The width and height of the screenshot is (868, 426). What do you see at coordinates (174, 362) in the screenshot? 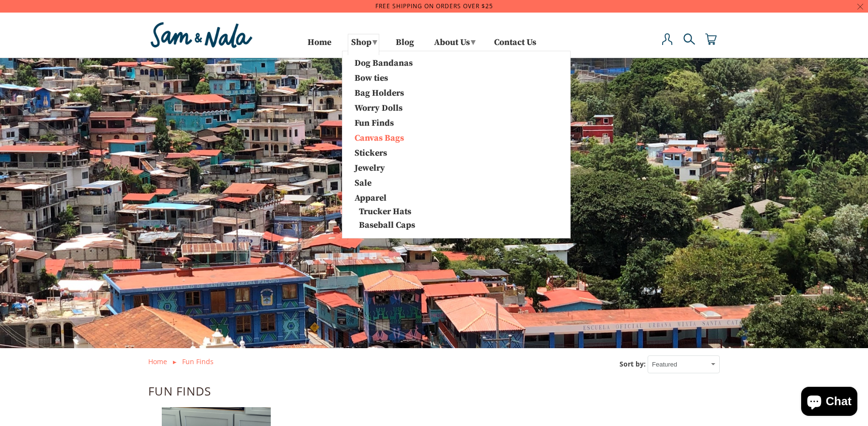
I see `img: or.png` at bounding box center [174, 362].